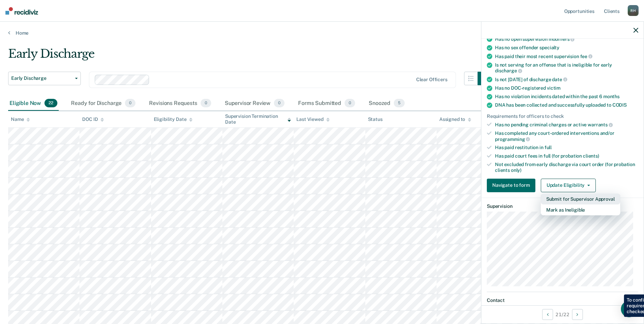 Image resolution: width=644 pixels, height=324 pixels. I want to click on span: specialty, so click(549, 47).